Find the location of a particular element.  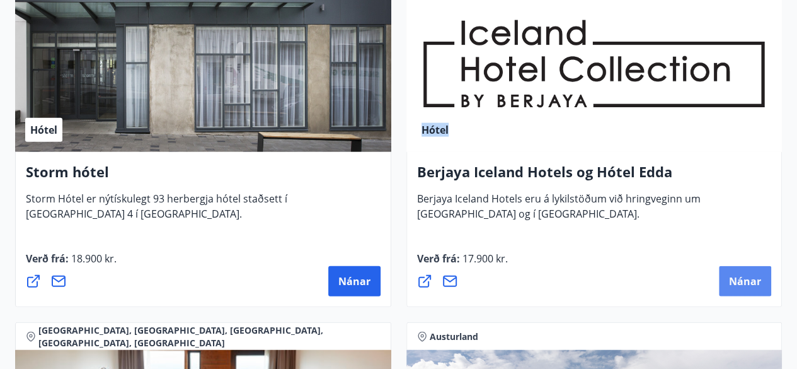

span: Austurland is located at coordinates (454, 336).